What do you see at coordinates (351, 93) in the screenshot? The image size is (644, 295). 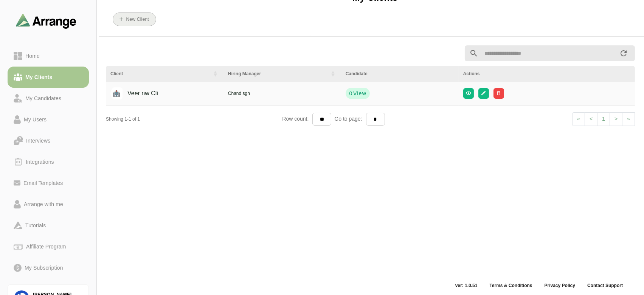 I see `strong: 0` at bounding box center [351, 93].